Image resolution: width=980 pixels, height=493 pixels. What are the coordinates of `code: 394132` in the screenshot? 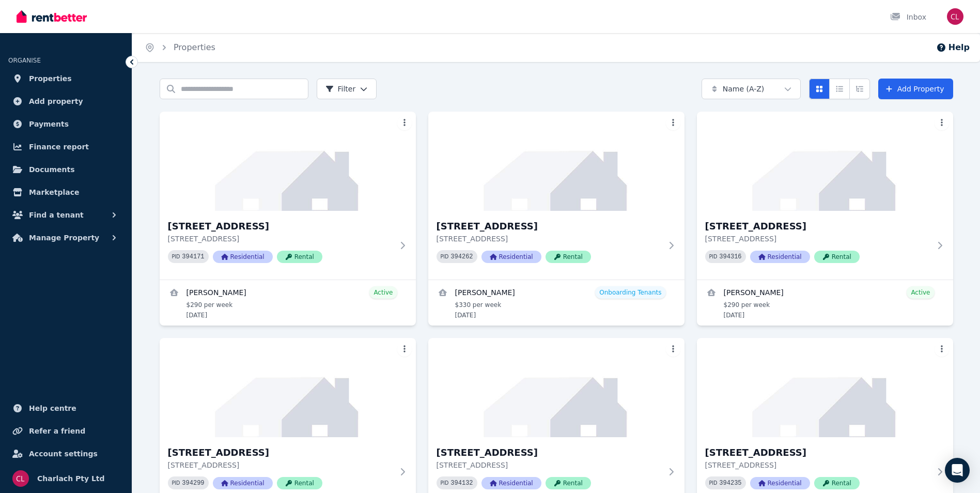 It's located at (462, 483).